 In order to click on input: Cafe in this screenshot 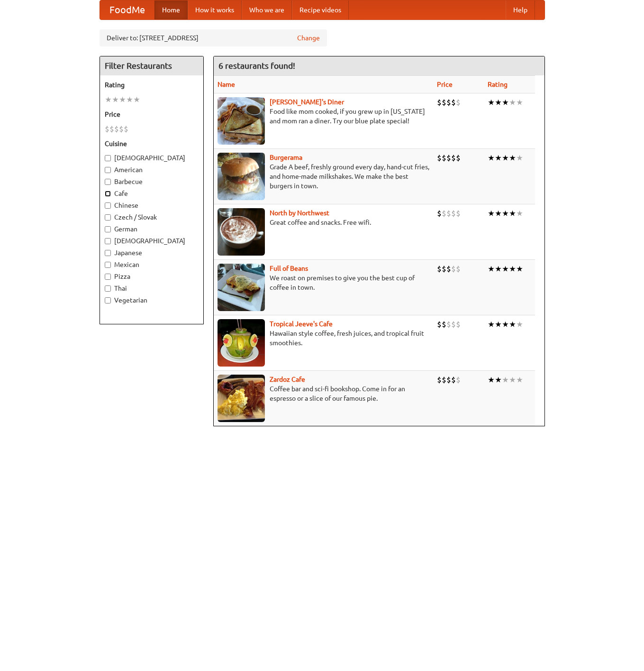, I will do `click(107, 193)`.